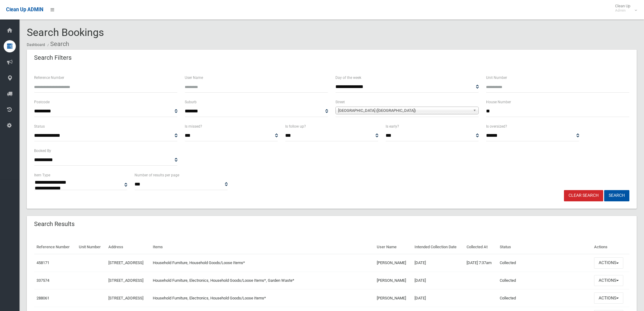 The height and width of the screenshot is (311, 644). Describe the element at coordinates (42, 175) in the screenshot. I see `label: Item Type` at that location.